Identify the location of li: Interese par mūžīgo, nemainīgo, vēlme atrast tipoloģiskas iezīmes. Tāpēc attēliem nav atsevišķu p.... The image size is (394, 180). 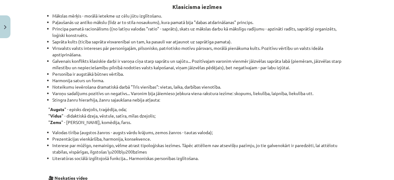
(199, 149).